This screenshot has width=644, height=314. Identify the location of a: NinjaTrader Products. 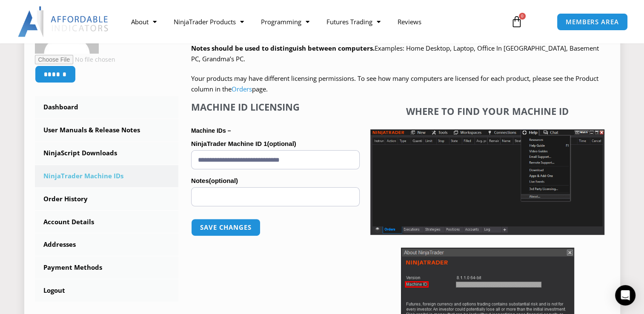
(208, 22).